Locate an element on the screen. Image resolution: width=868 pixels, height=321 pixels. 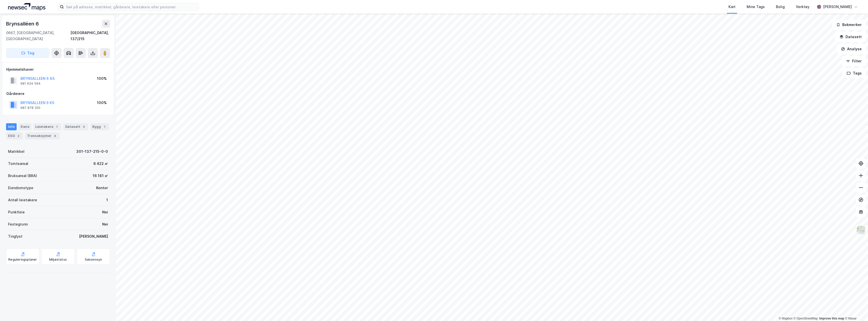
button: Filter is located at coordinates (854, 61).